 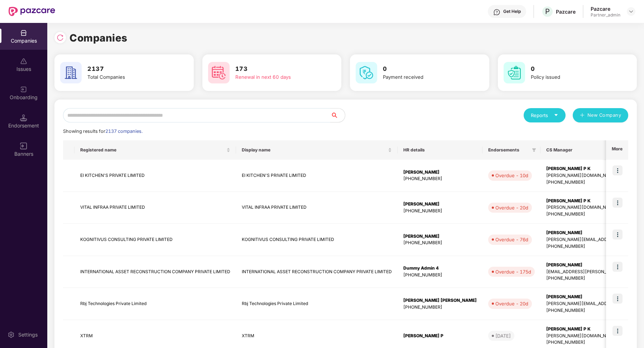 What do you see at coordinates (317, 150) in the screenshot?
I see `th: Display name` at bounding box center [317, 150].